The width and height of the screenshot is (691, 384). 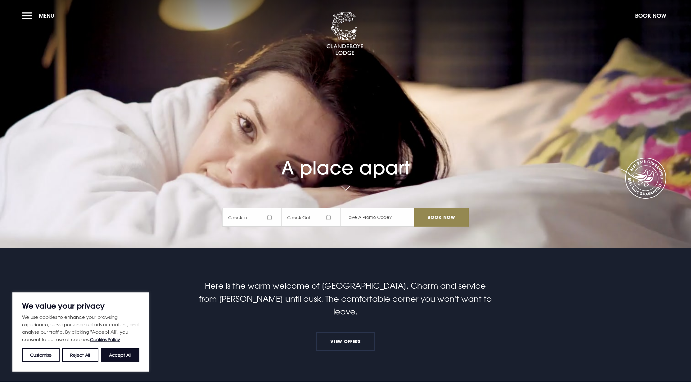 What do you see at coordinates (41, 355) in the screenshot?
I see `button: Customise` at bounding box center [41, 355].